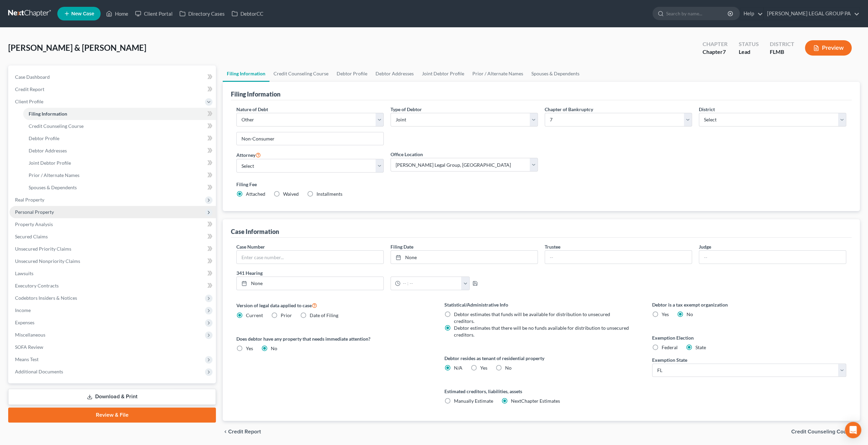  What do you see at coordinates (226, 432) in the screenshot?
I see `i: chevron_left` at bounding box center [226, 432].